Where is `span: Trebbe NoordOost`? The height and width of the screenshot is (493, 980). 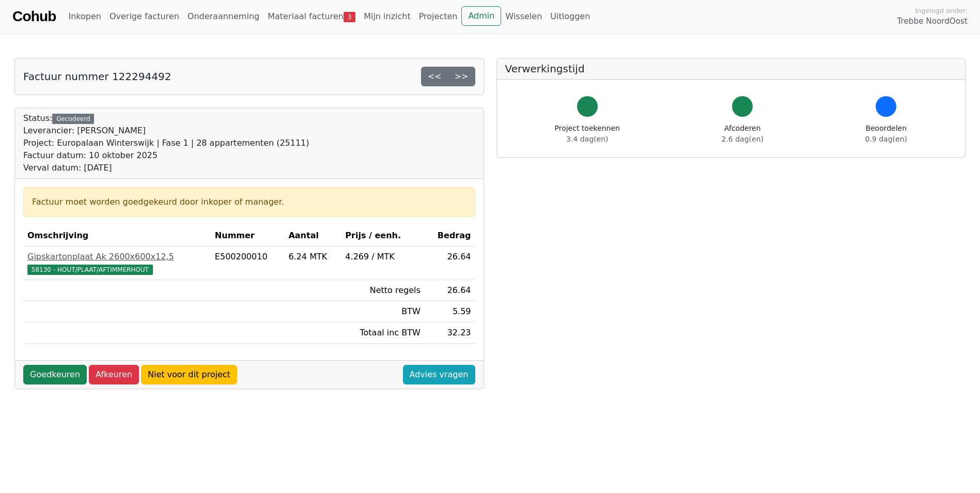 span: Trebbe NoordOost is located at coordinates (933, 21).